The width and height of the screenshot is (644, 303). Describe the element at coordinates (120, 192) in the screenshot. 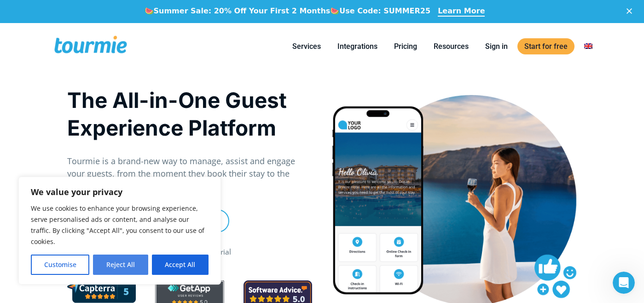

I see `p: We value your privacy` at that location.